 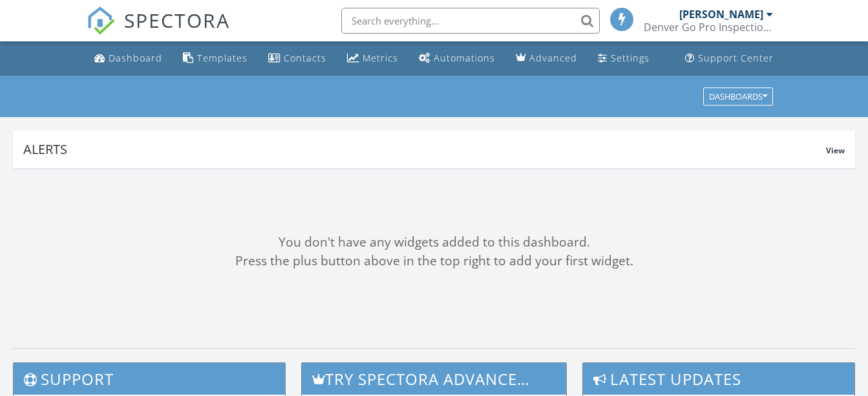 I want to click on button: Dashboards, so click(x=738, y=96).